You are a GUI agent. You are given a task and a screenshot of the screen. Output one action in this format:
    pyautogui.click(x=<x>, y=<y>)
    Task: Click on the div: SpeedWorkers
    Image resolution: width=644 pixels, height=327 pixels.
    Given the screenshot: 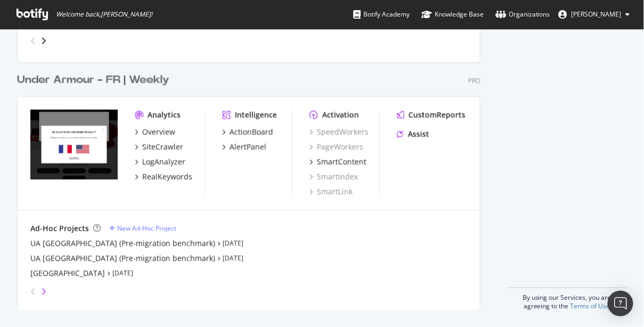 What is the action you would take?
    pyautogui.click(x=339, y=132)
    